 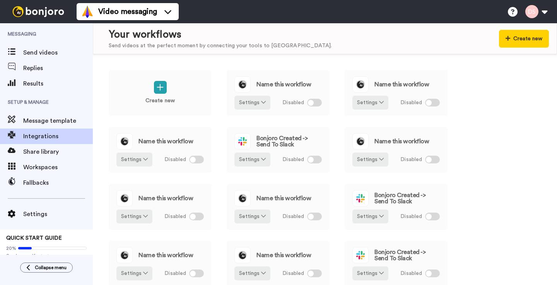 I want to click on span: Collapse menu, so click(x=51, y=268).